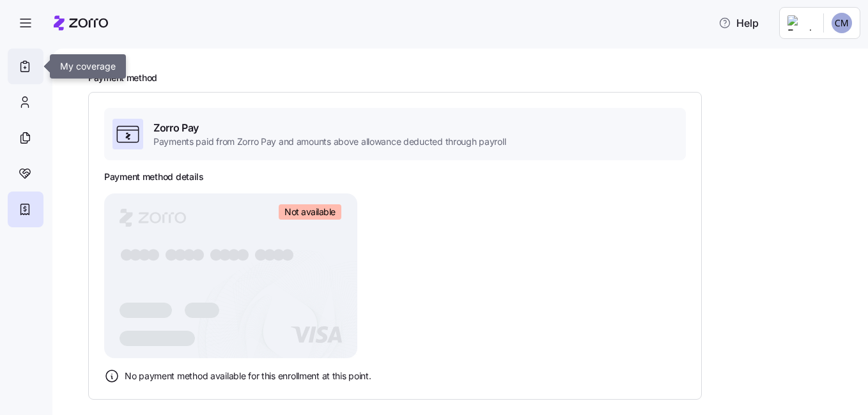 The height and width of the screenshot is (415, 868). Describe the element at coordinates (248, 376) in the screenshot. I see `span: No payment method available for this enrollment at this point.` at that location.